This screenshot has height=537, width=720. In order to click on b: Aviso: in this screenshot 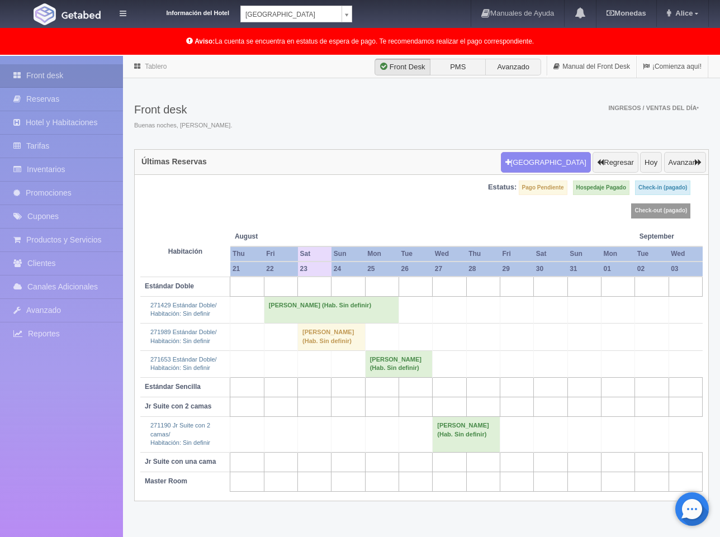, I will do `click(205, 41)`.